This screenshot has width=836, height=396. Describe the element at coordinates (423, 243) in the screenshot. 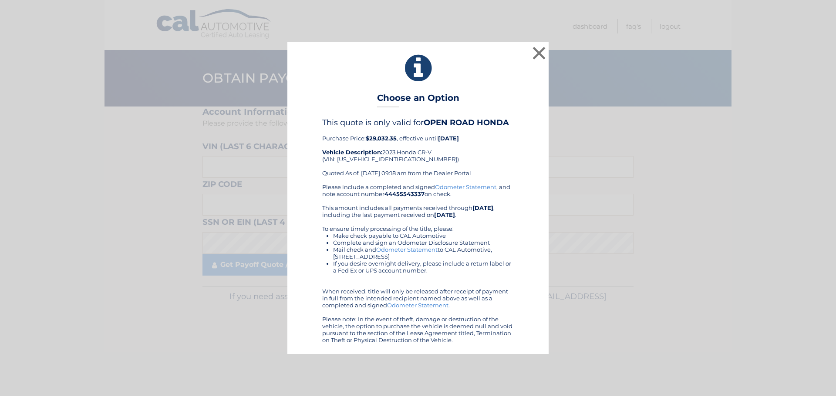

I see `li: Complete and sign an Odometer Disclosure Statement` at that location.